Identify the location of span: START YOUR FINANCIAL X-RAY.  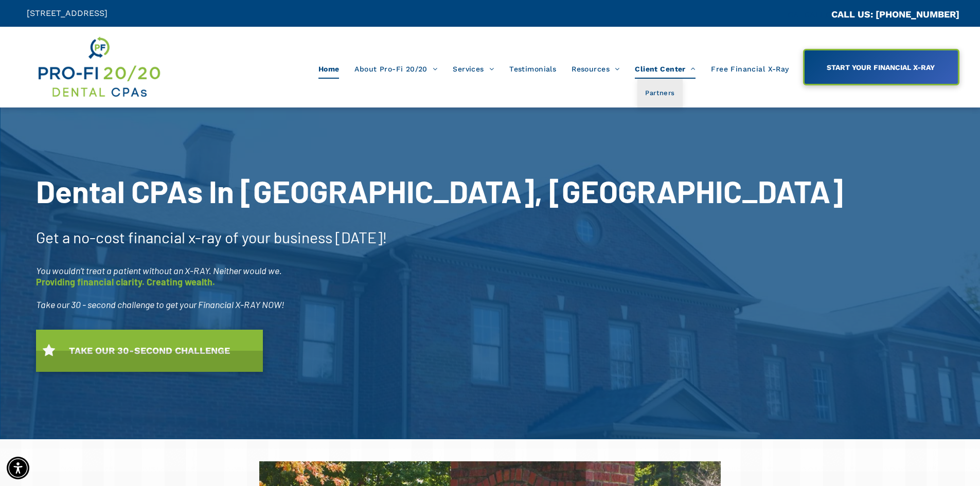
(881, 67).